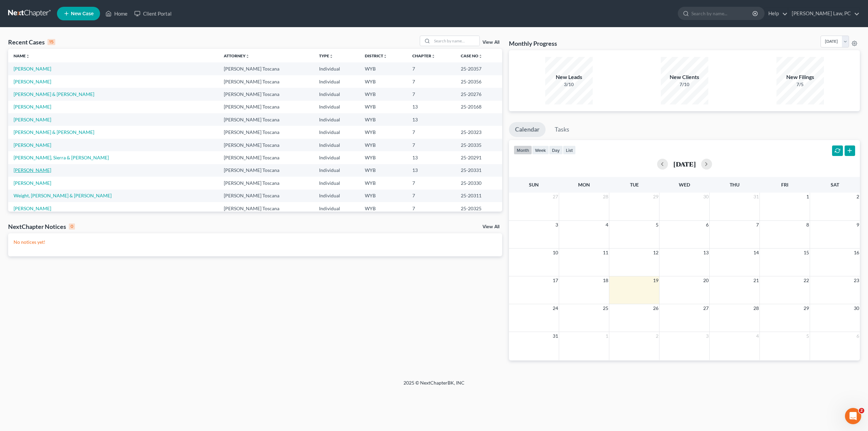 This screenshot has height=431, width=868. Describe the element at coordinates (723, 13) in the screenshot. I see `input: Search by name...` at that location.